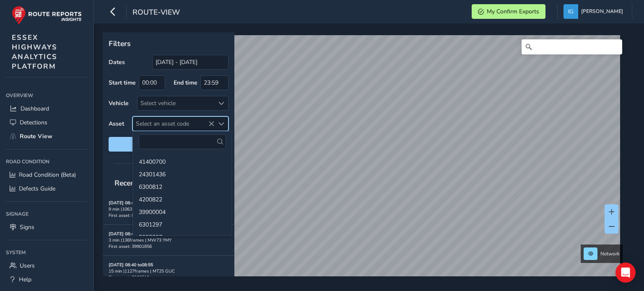 The width and height of the screenshot is (644, 291). I want to click on span: First asset: 39901856, so click(130, 247).